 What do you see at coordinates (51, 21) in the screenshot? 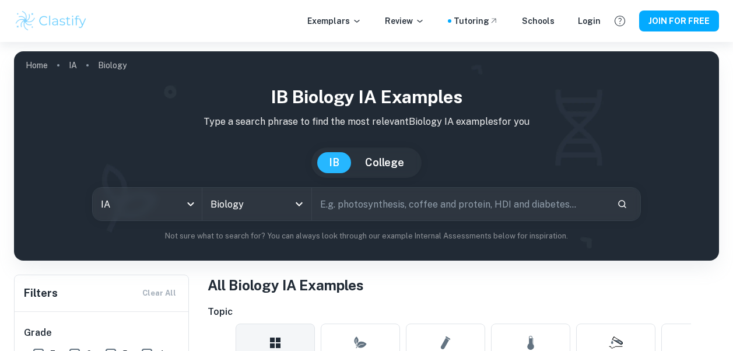
I see `a: Clastify logo` at bounding box center [51, 21].